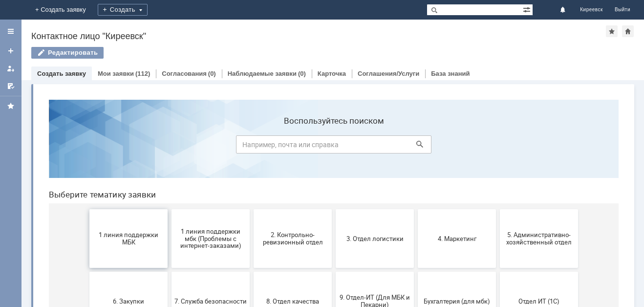  Describe the element at coordinates (334, 147) in the screenshot. I see `button: 3. Отдел логистики` at that location.